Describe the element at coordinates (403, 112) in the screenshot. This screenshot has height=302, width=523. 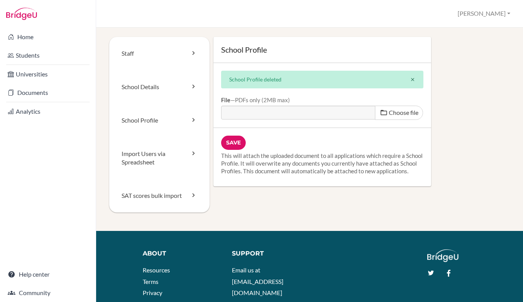
I see `span: Choose file` at that location.